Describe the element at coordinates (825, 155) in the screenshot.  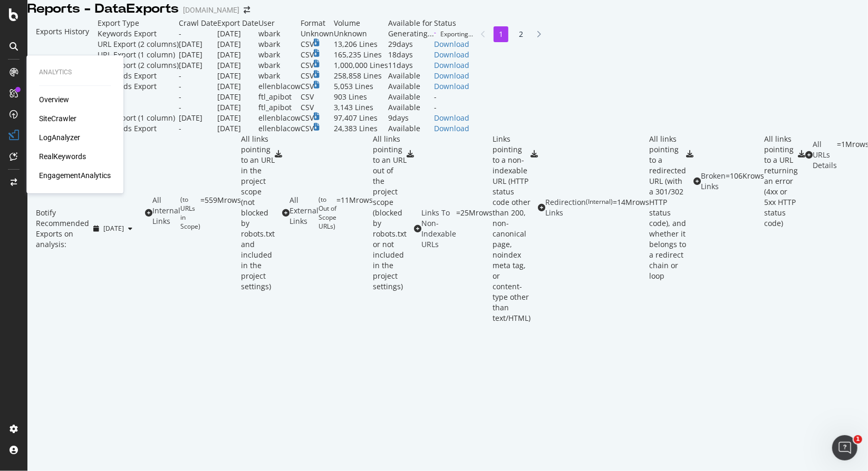
I see `div: All URLs Details` at that location.